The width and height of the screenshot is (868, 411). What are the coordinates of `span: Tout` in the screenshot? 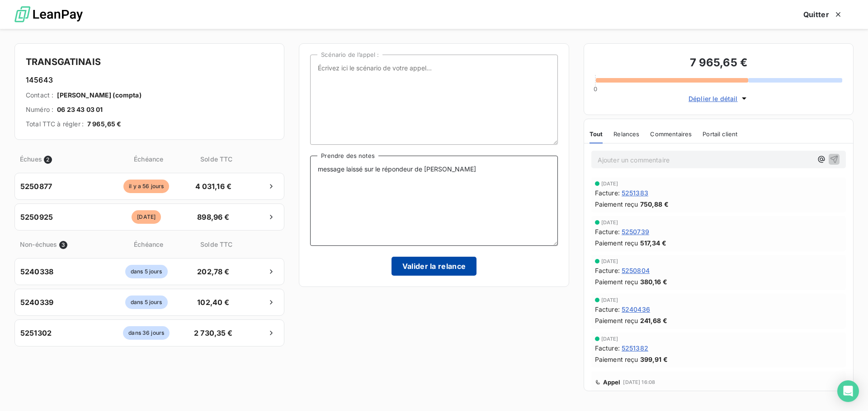 It's located at (596, 134).